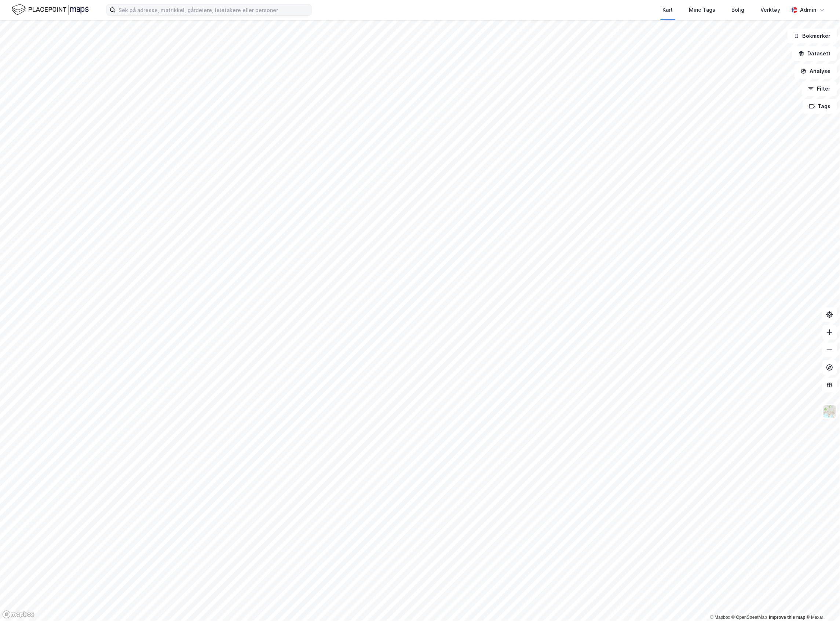 This screenshot has height=621, width=840. What do you see at coordinates (819, 89) in the screenshot?
I see `button: Filter` at bounding box center [819, 89].